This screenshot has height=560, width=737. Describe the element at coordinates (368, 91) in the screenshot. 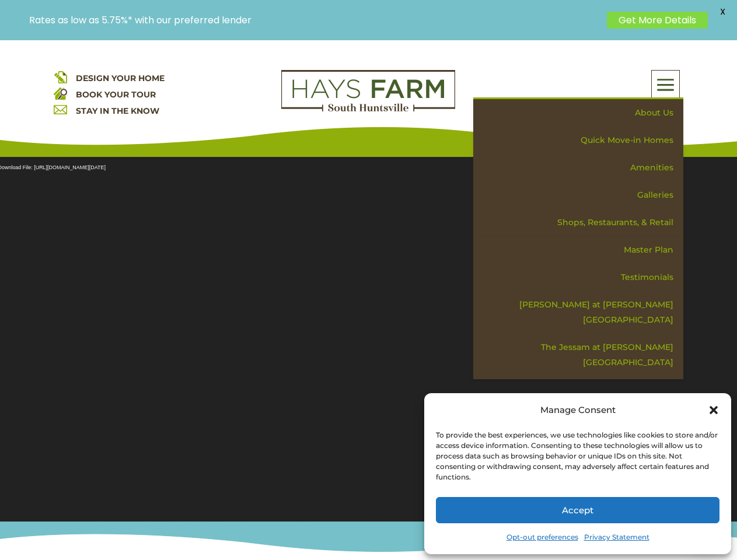

I see `img: Logo` at that location.